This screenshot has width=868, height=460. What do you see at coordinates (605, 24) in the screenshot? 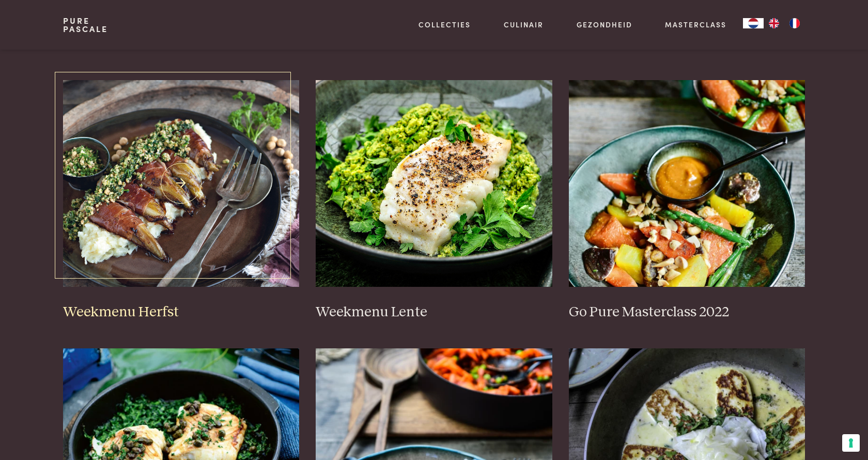
I see `a: Gezondheid` at bounding box center [605, 24].